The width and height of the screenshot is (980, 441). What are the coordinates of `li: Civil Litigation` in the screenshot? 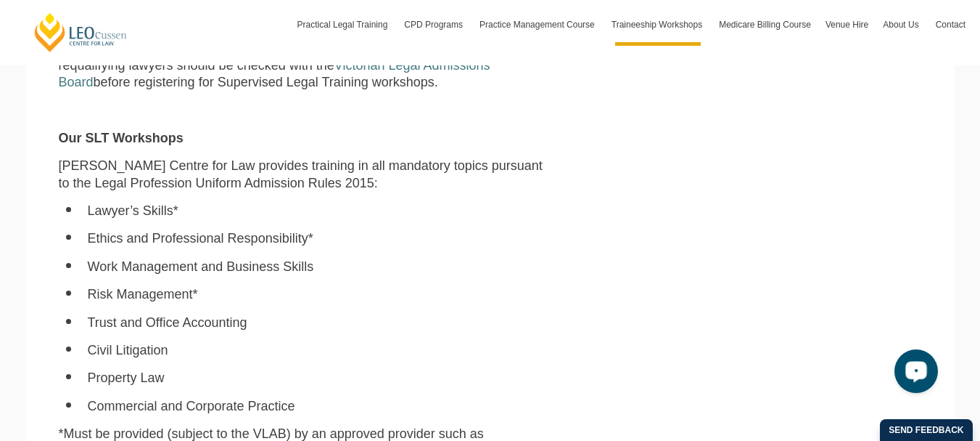 It's located at (321, 350).